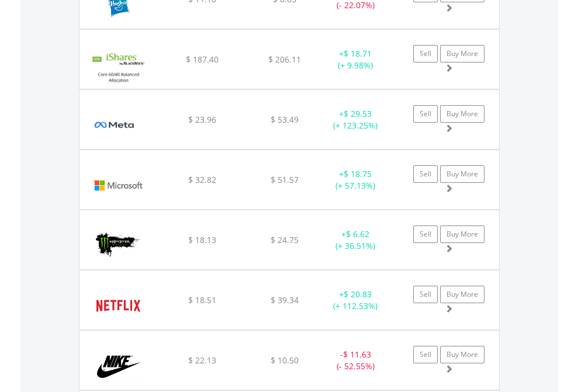  What do you see at coordinates (285, 299) in the screenshot?
I see `span: $ 39.34` at bounding box center [285, 299].